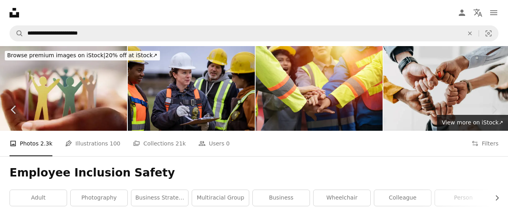 The height and width of the screenshot is (219, 508). What do you see at coordinates (494, 198) in the screenshot?
I see `button: scroll list to the right` at bounding box center [494, 198].